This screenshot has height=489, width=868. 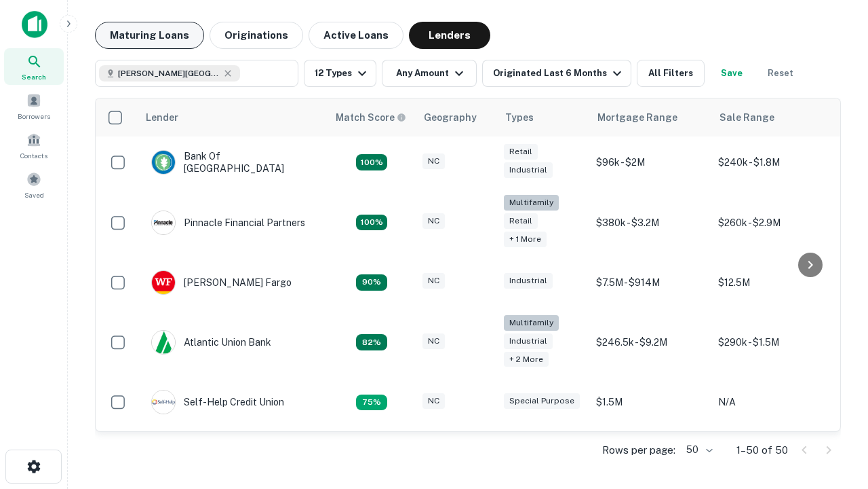 I want to click on div: + 2 more, so click(x=526, y=359).